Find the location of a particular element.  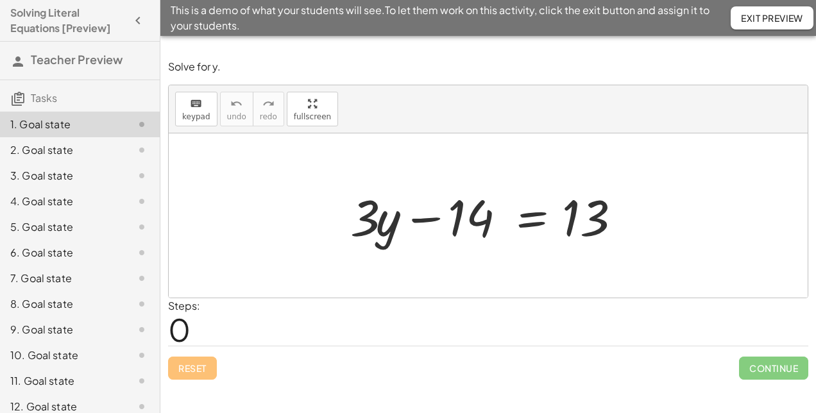

div: 9. Goal state is located at coordinates (62, 330).